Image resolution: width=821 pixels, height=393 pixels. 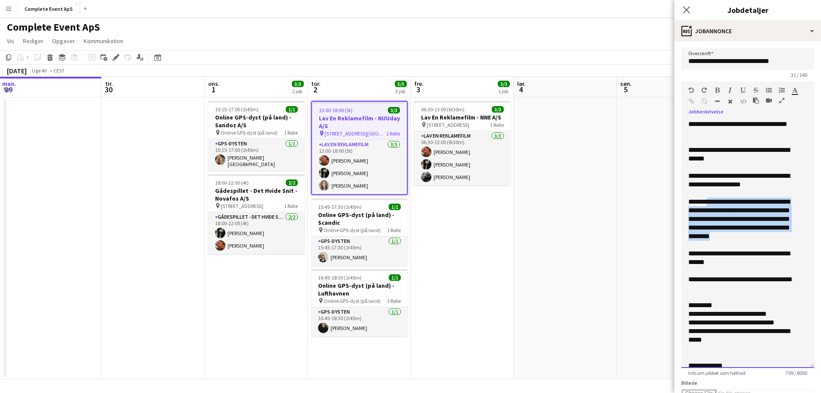 I want to click on span: 29, so click(x=8, y=89).